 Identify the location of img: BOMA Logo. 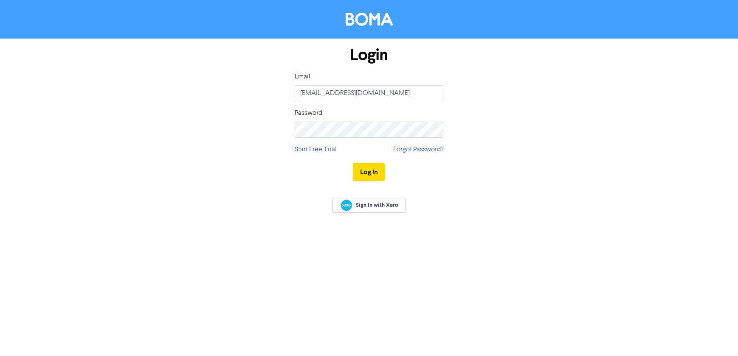
(369, 19).